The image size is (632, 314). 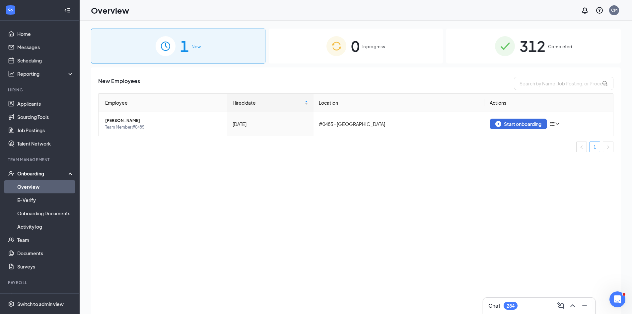 I want to click on button: left, so click(x=582, y=147).